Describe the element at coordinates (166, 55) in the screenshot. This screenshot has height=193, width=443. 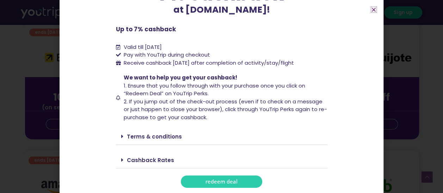
I see `span: Pay with YouTrip during checkout` at that location.